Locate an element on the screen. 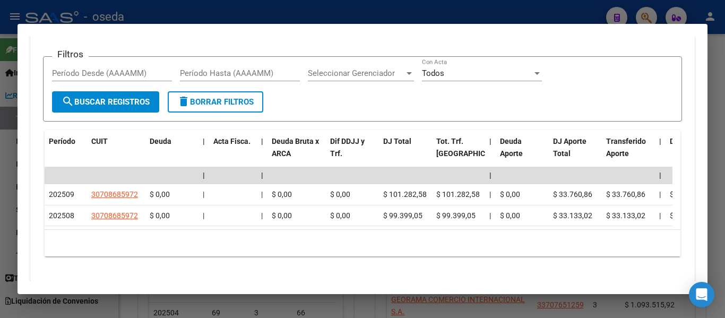 Image resolution: width=725 pixels, height=318 pixels. datatable-header-cell: Deuda is located at coordinates (172, 153).